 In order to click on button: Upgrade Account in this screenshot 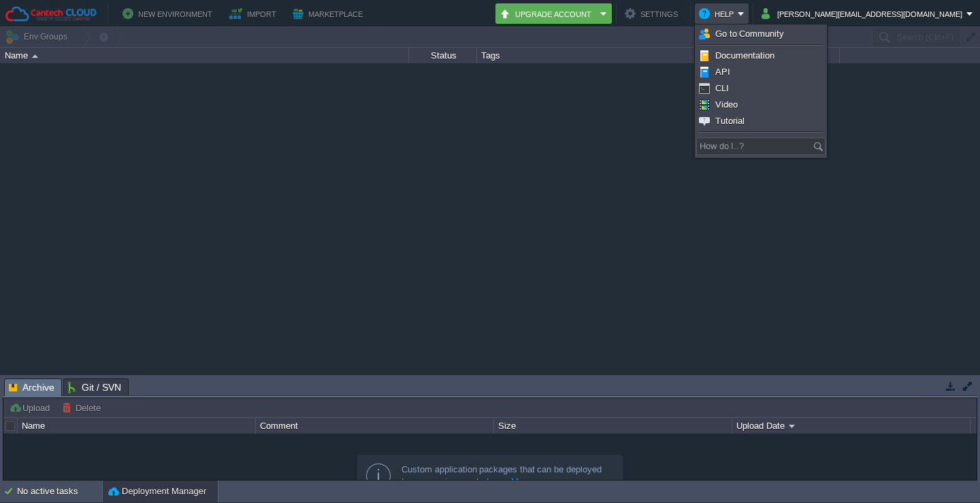, I will do `click(548, 14)`.